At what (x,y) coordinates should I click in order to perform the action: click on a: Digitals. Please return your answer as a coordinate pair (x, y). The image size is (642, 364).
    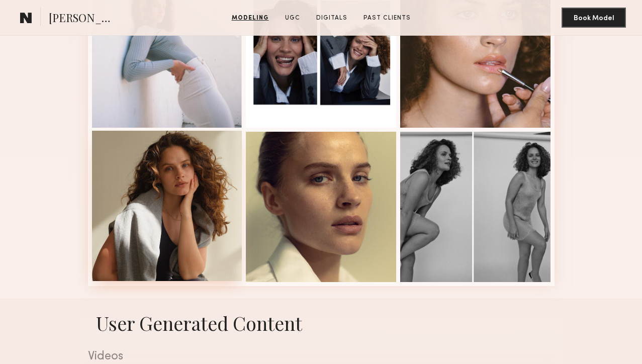
    Looking at the image, I should click on (332, 18).